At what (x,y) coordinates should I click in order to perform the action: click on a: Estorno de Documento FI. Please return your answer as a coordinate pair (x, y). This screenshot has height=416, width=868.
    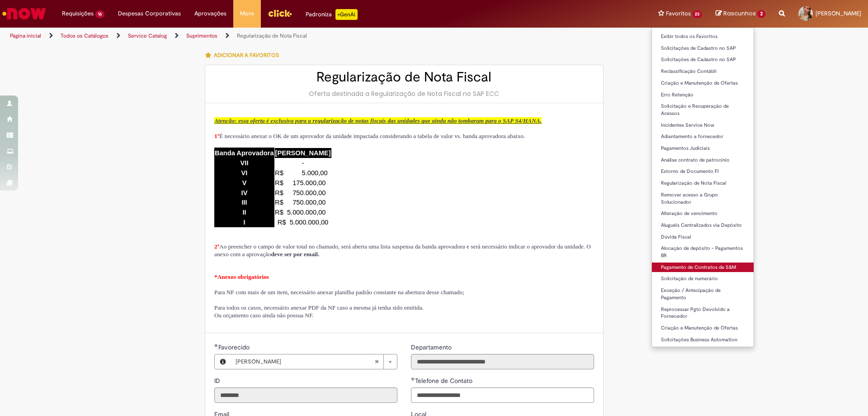
    Looking at the image, I should click on (703, 172).